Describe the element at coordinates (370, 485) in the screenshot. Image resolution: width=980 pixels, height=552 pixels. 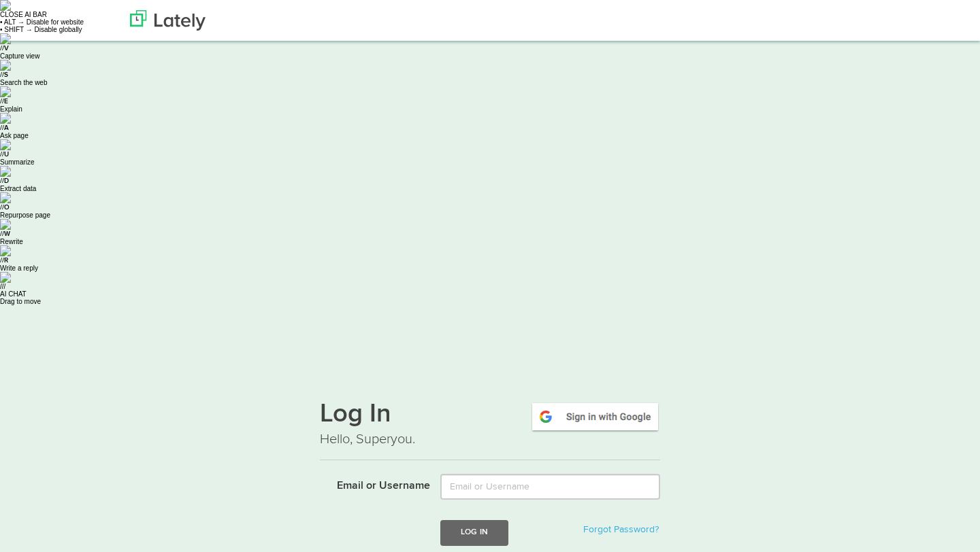
I see `label: Email or Username` at that location.